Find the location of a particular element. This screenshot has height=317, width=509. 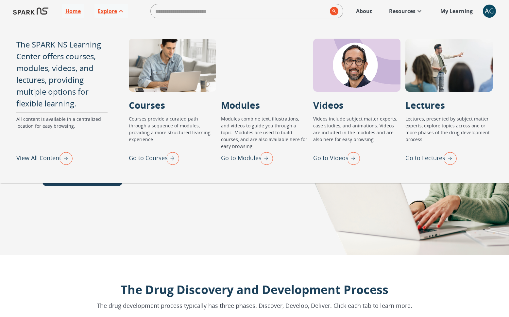

img: Logo of SPARK at Stanford is located at coordinates (31, 11).